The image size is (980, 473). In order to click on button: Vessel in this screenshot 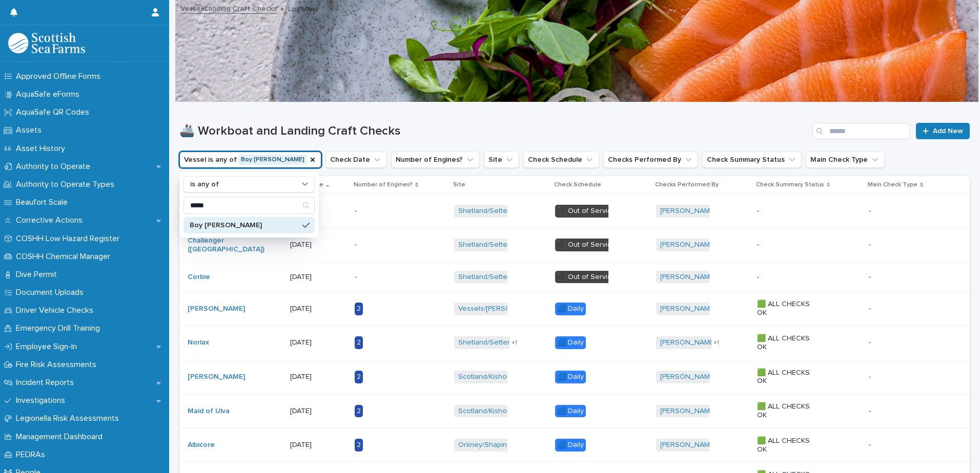, I will do `click(250, 160)`.